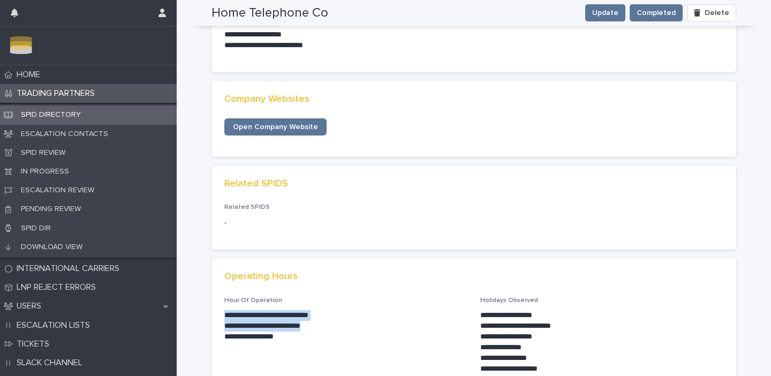 This screenshot has height=376, width=771. Describe the element at coordinates (267, 100) in the screenshot. I see `h2: Company Websites` at that location.